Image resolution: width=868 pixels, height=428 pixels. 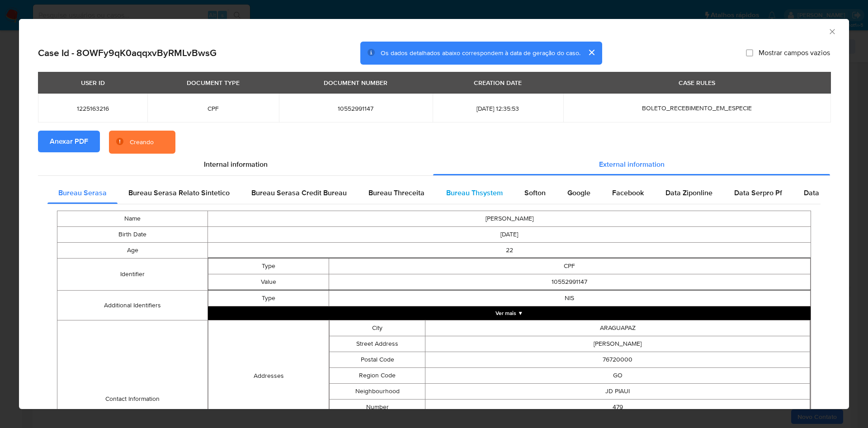 What do you see at coordinates (569, 282) in the screenshot?
I see `td: 10552991147` at bounding box center [569, 282].